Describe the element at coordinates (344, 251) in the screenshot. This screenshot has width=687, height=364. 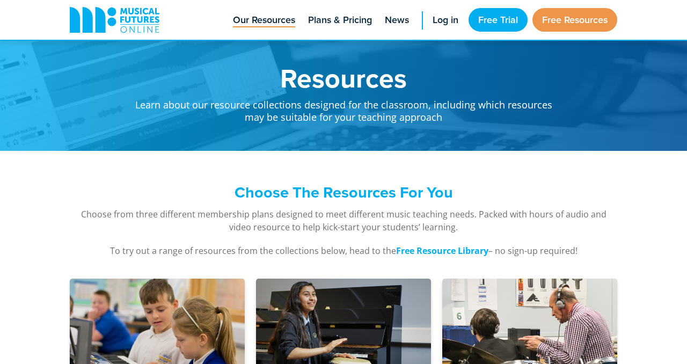
I see `p: To try out a range of resources from the collections below, head to the – no sign-up required!` at that location.